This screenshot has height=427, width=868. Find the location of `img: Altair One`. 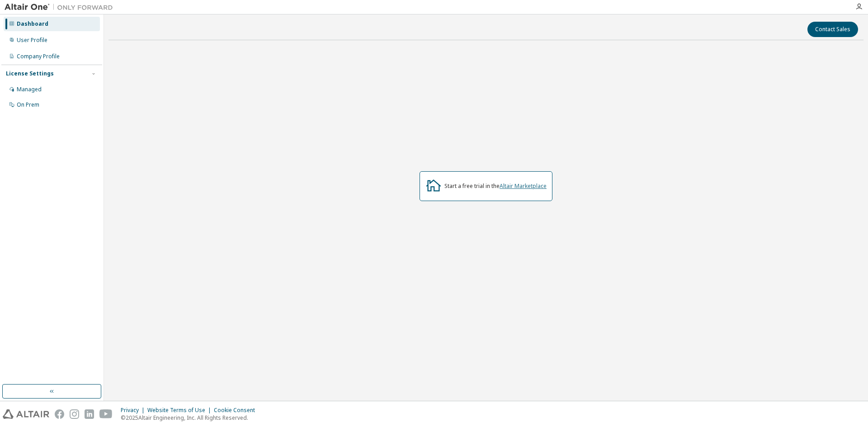

img: Altair One is located at coordinates (61, 7).